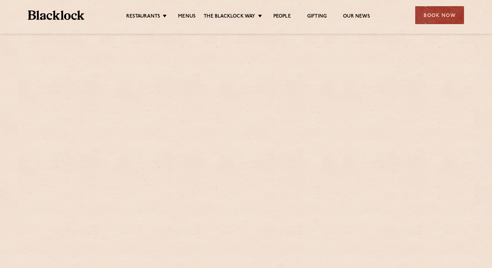 This screenshot has height=268, width=492. What do you see at coordinates (357, 17) in the screenshot?
I see `a: Our News` at bounding box center [357, 17].